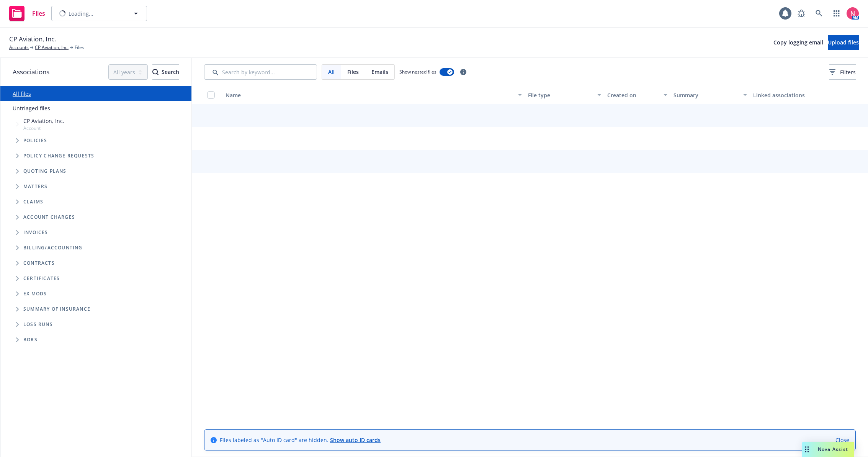 The height and width of the screenshot is (457, 868). What do you see at coordinates (31, 108) in the screenshot?
I see `a: Untriaged files` at bounding box center [31, 108].